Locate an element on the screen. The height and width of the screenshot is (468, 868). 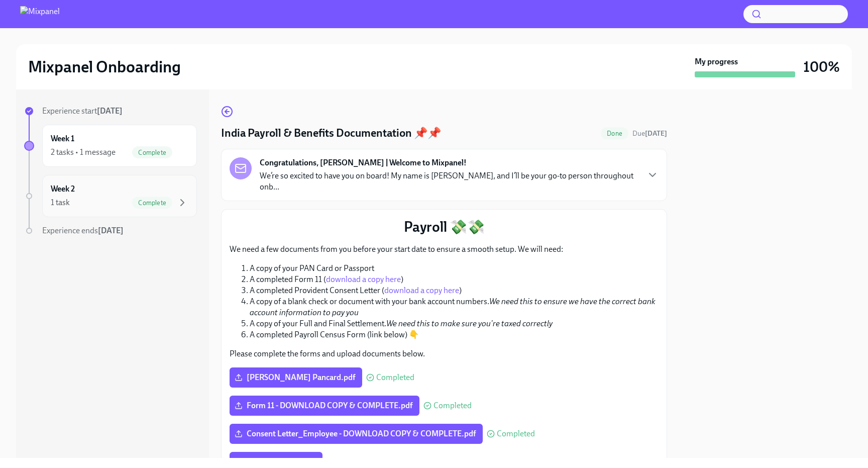
p: We need a few documents from you before your start date to ensure a smooth setup. We will need: is located at coordinates (444, 250).